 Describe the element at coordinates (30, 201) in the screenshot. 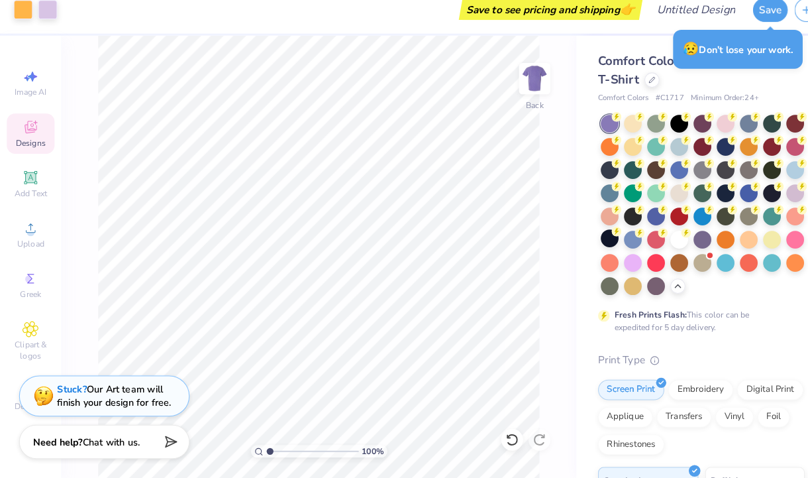

I see `span: Add Text` at that location.